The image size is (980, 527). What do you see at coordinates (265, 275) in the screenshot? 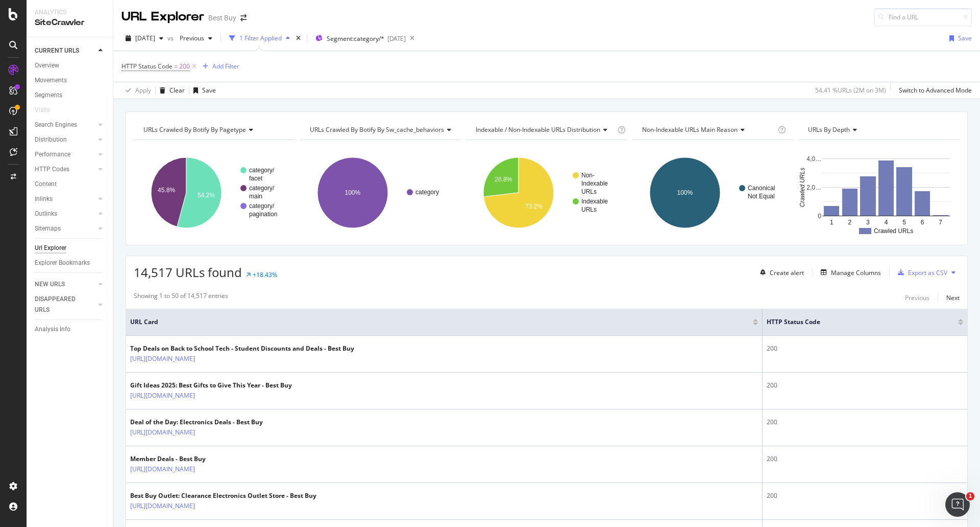
I see `div: +18.43%` at bounding box center [265, 275].